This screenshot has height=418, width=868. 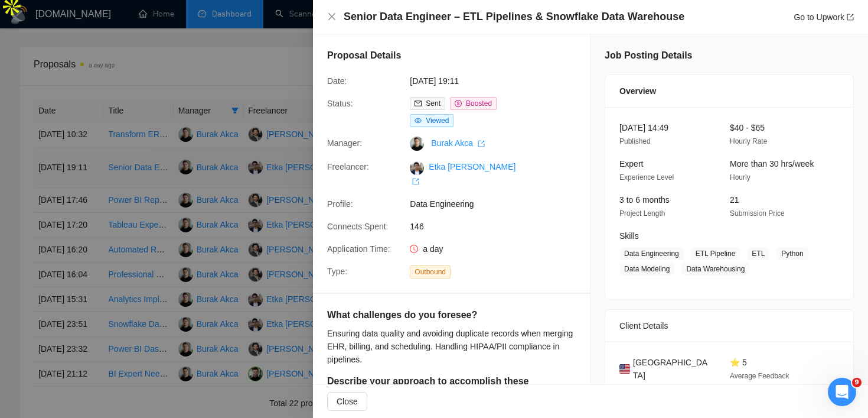 What do you see at coordinates (344, 143) in the screenshot?
I see `span: Manager:` at bounding box center [344, 143].